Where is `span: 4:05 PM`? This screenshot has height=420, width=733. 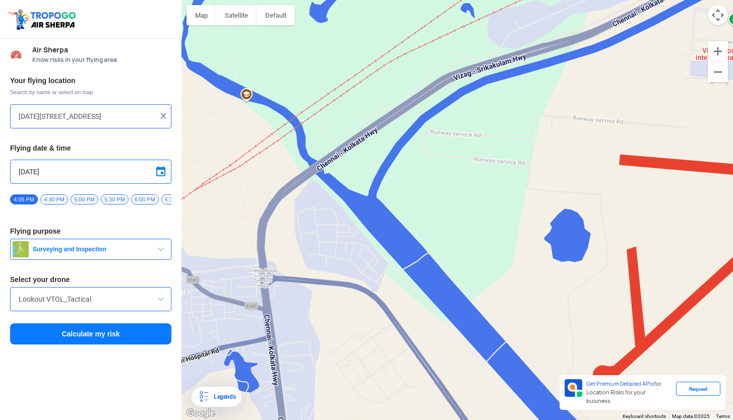
span: 4:05 PM is located at coordinates (24, 200).